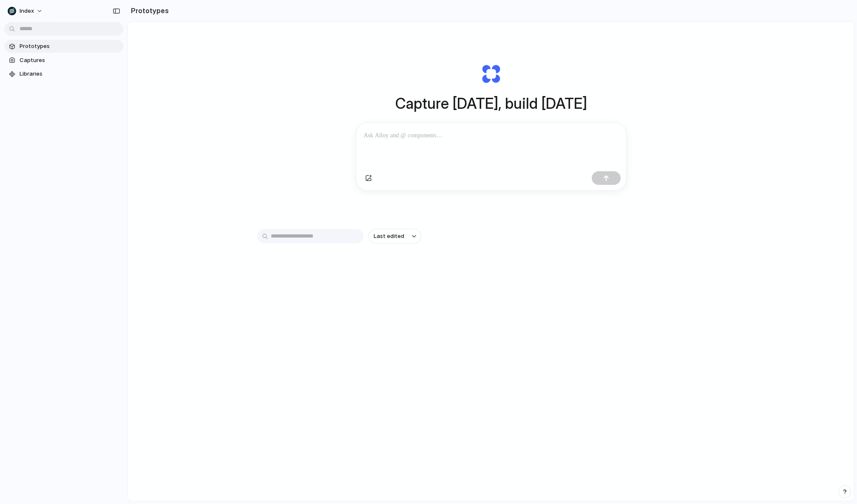  Describe the element at coordinates (395, 236) in the screenshot. I see `button: Last edited` at that location.